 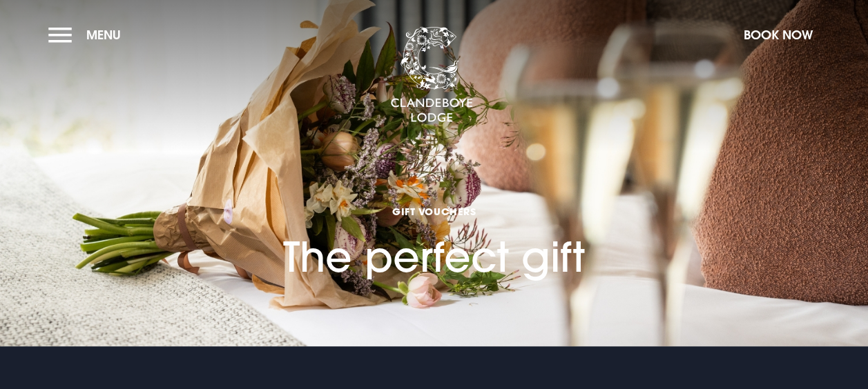 What do you see at coordinates (103, 34) in the screenshot?
I see `span: Menu` at bounding box center [103, 34].